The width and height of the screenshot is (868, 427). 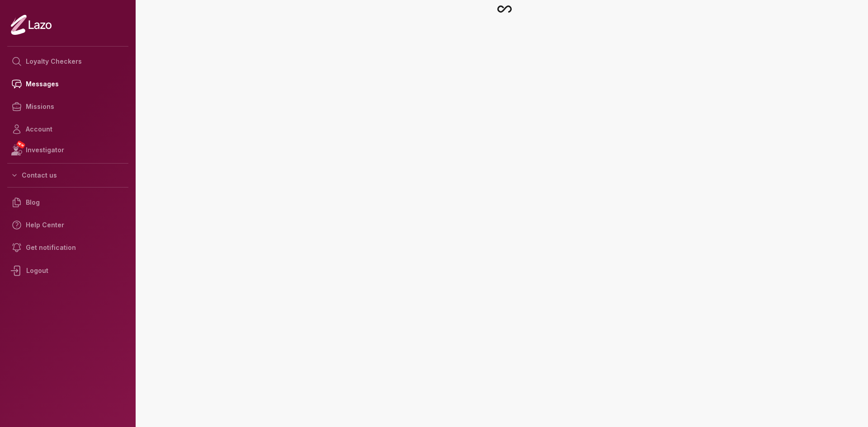 What do you see at coordinates (21, 144) in the screenshot?
I see `span: NEW` at bounding box center [21, 144].